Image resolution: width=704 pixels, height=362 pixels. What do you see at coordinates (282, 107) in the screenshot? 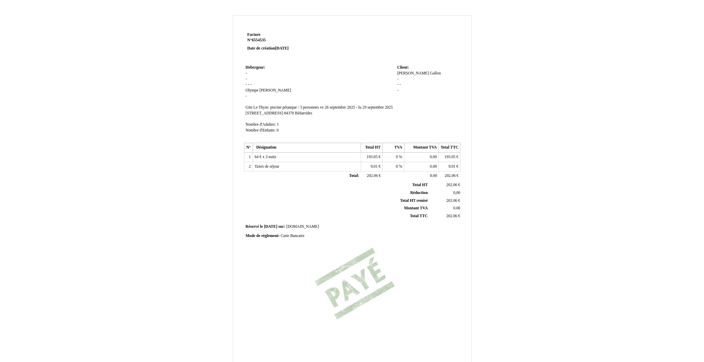
I see `span: Gite Le Thym: piscine pétanque / 3 personnes` at bounding box center [282, 107].